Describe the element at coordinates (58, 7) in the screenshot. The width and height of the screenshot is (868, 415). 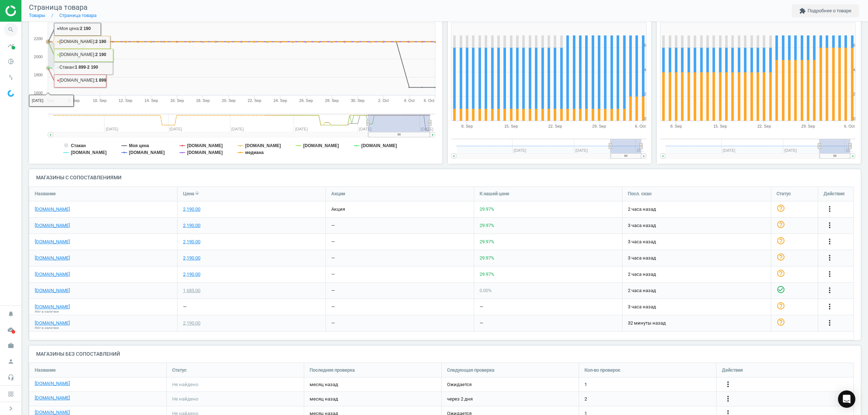
I see `span: Страница товара` at that location.